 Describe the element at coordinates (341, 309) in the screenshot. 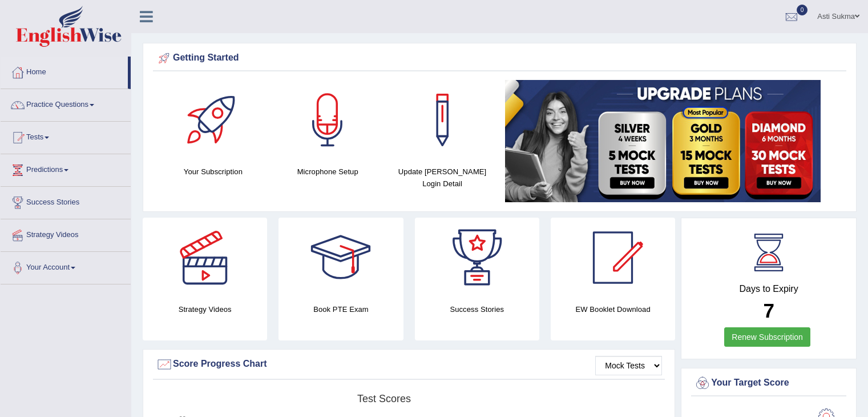

I see `h4: Book PTE Exam` at that location.